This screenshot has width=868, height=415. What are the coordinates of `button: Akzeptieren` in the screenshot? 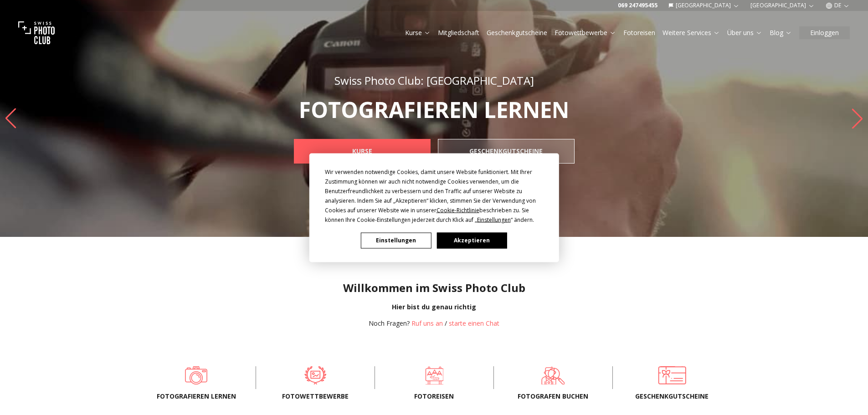 It's located at (472, 240).